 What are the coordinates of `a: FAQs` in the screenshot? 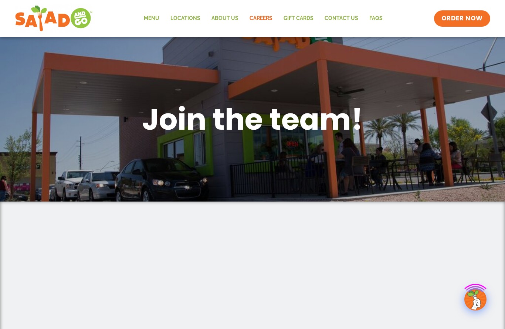 It's located at (376, 19).